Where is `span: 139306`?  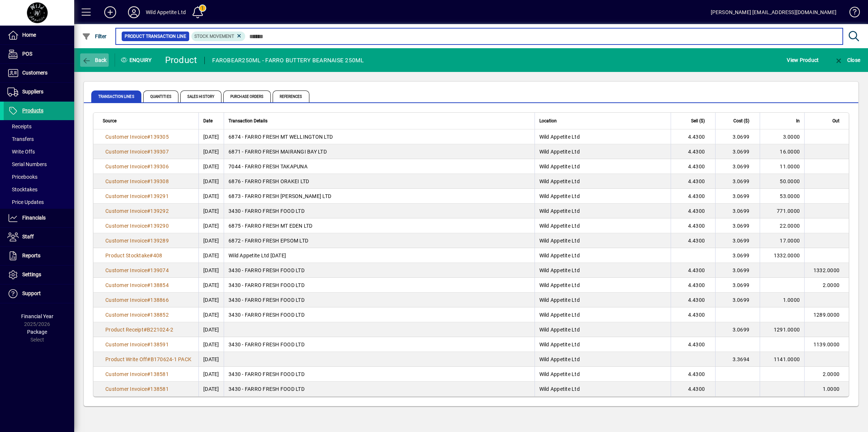 span: 139306 is located at coordinates (160, 167).